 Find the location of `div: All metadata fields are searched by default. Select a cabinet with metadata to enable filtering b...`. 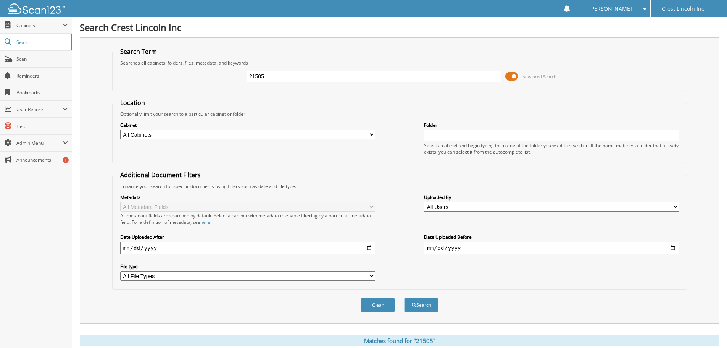

div: All metadata fields are searched by default. Select a cabinet with metadata to enable filtering b... is located at coordinates (248, 219).